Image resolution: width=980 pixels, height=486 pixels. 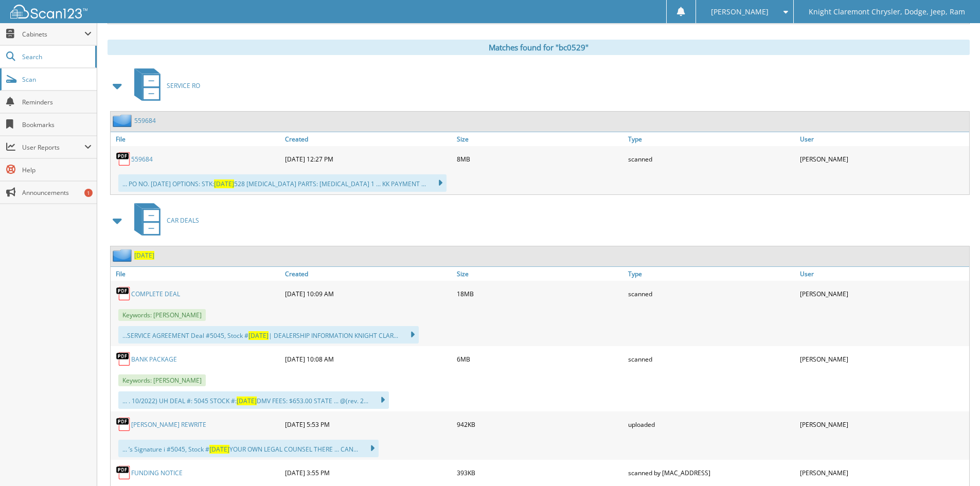 What do you see at coordinates (541, 473) in the screenshot?
I see `div: 393KB` at bounding box center [541, 473].